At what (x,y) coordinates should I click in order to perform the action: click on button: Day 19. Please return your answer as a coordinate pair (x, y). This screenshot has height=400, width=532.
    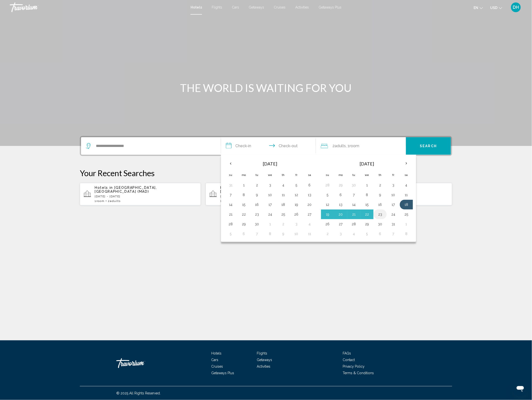
    Looking at the image, I should click on (296, 205).